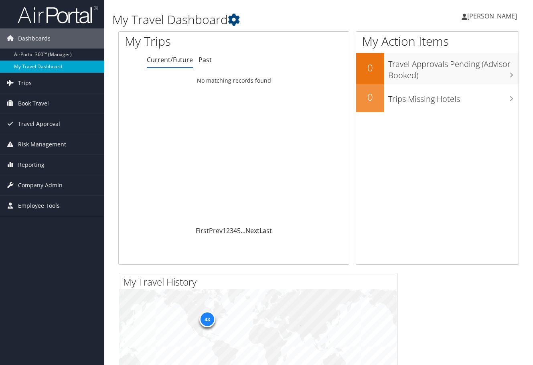  Describe the element at coordinates (265, 231) in the screenshot. I see `a: Last` at that location.